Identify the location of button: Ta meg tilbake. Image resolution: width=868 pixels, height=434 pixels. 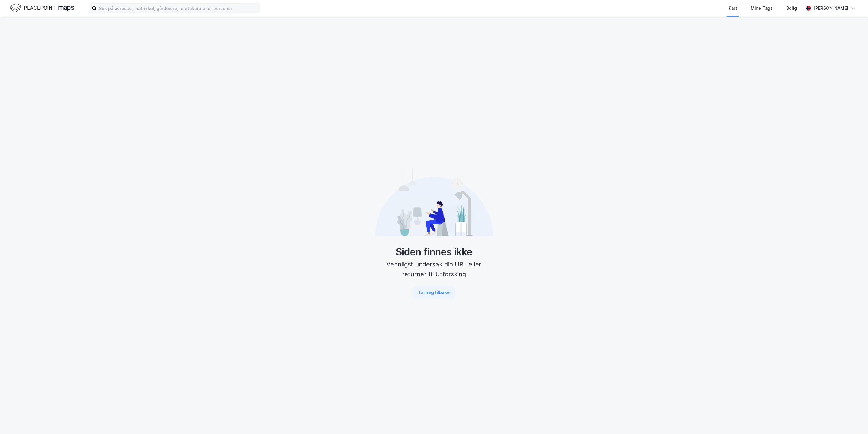
(434, 292).